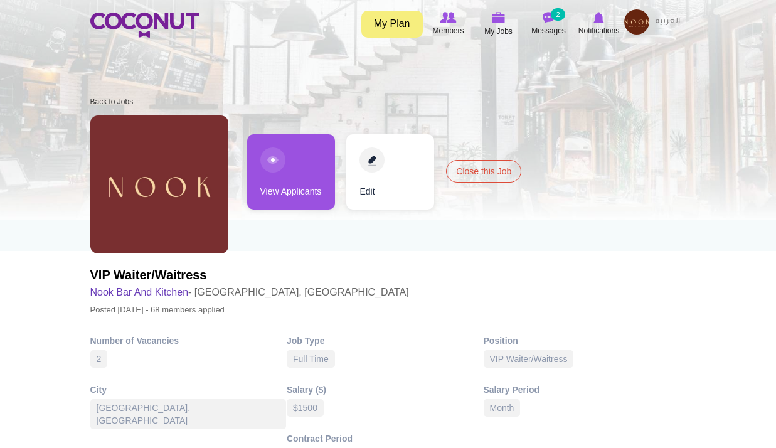 The height and width of the screenshot is (448, 776). Describe the element at coordinates (291, 172) in the screenshot. I see `a: View Applicants` at that location.